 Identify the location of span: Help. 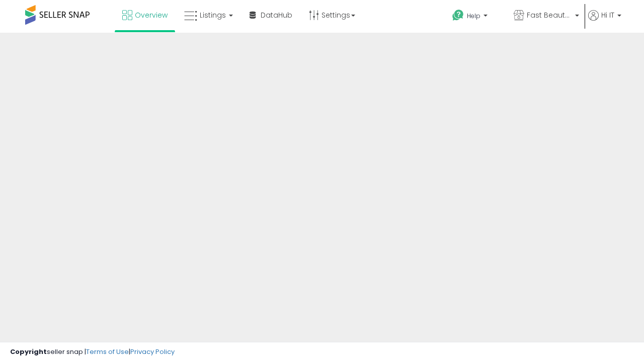
(473, 16).